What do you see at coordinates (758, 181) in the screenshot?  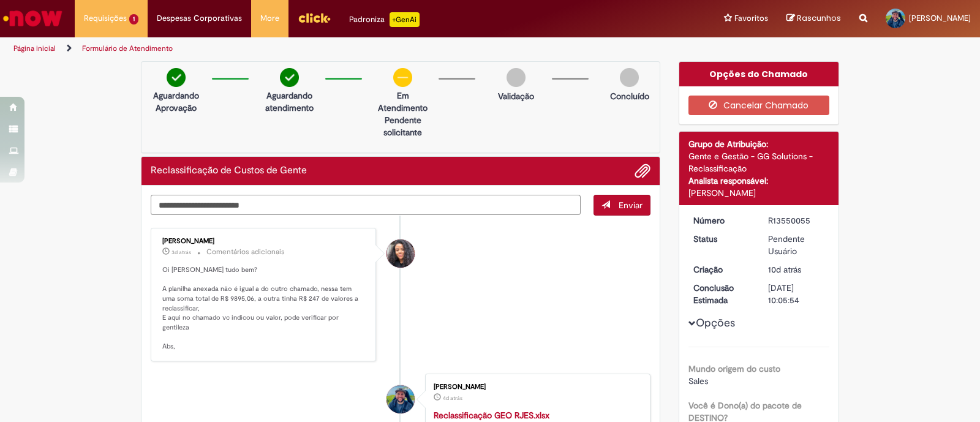 I see `div: Analista responsável:` at bounding box center [758, 181].